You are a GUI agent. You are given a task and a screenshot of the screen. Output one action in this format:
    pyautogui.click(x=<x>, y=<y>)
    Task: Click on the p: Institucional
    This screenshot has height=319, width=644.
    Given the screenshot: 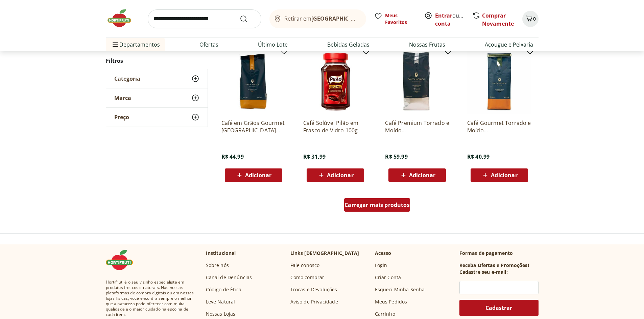 What is the action you would take?
    pyautogui.click(x=221, y=253)
    